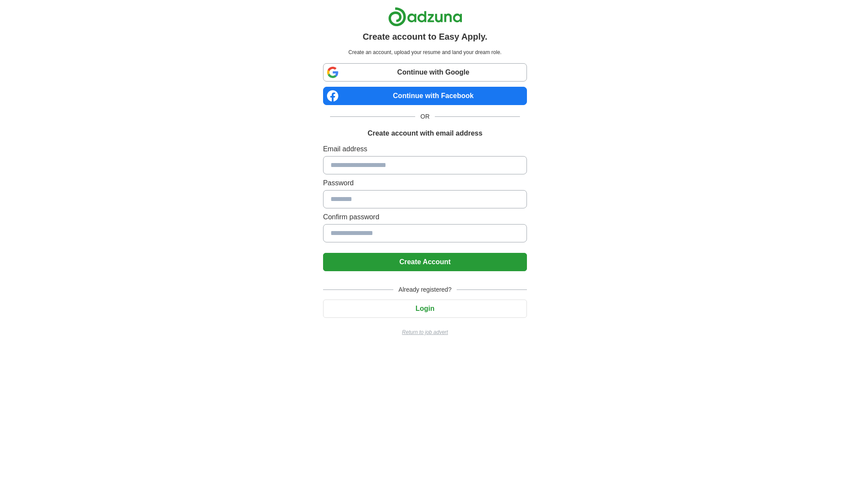 This screenshot has height=504, width=850. Describe the element at coordinates (425, 116) in the screenshot. I see `span: OR` at that location.